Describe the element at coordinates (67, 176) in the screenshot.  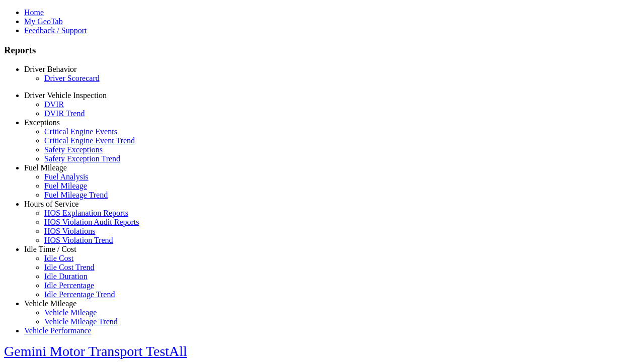
I see `a: Fuel Analysis` at that location.